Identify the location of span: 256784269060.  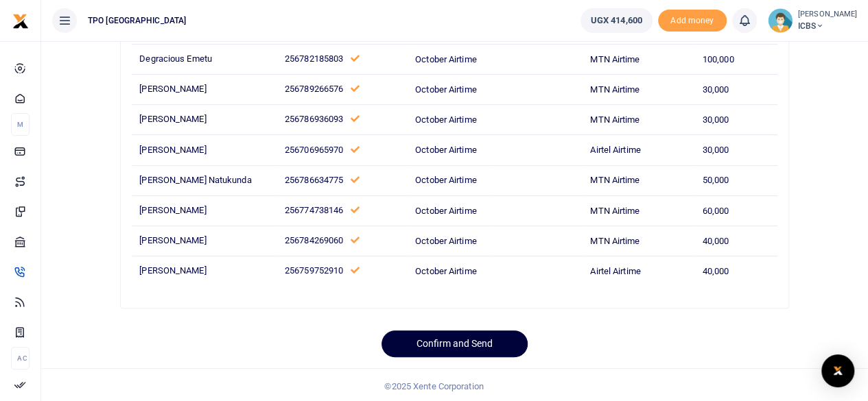
(314, 240).